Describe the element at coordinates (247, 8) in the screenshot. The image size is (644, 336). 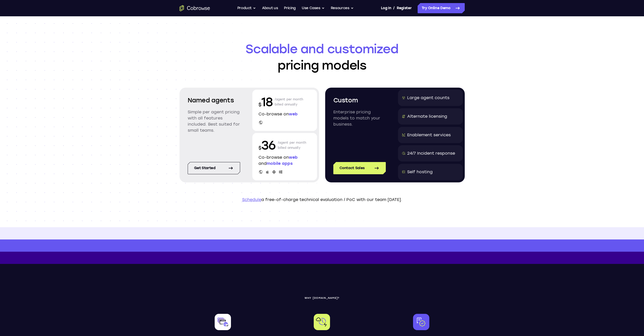
I see `button: Product` at that location.